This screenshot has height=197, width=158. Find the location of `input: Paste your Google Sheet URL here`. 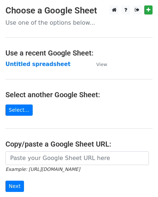

input: Paste your Google Sheet URL here is located at coordinates (77, 158).